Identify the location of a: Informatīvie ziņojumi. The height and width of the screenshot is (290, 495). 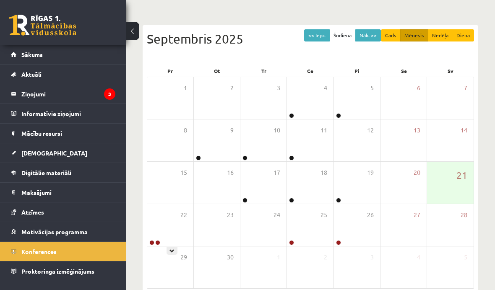
(63, 114).